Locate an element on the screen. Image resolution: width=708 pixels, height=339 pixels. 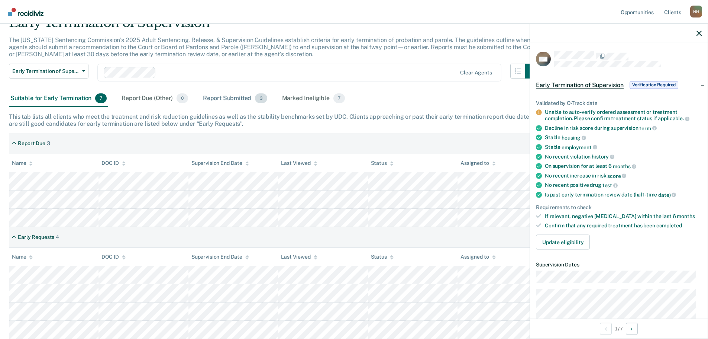
div: This tab lists all clients who meet the treatment and risk reduction guidelines as well as the st... is located at coordinates (354, 120).